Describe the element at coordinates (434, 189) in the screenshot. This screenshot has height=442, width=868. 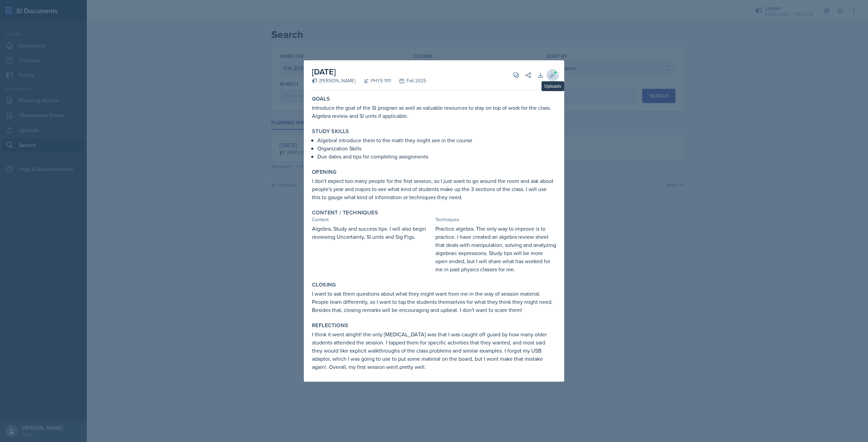
I see `p: I don't expect too many people for the first session, so I just want to go around the room and as...` at that location.